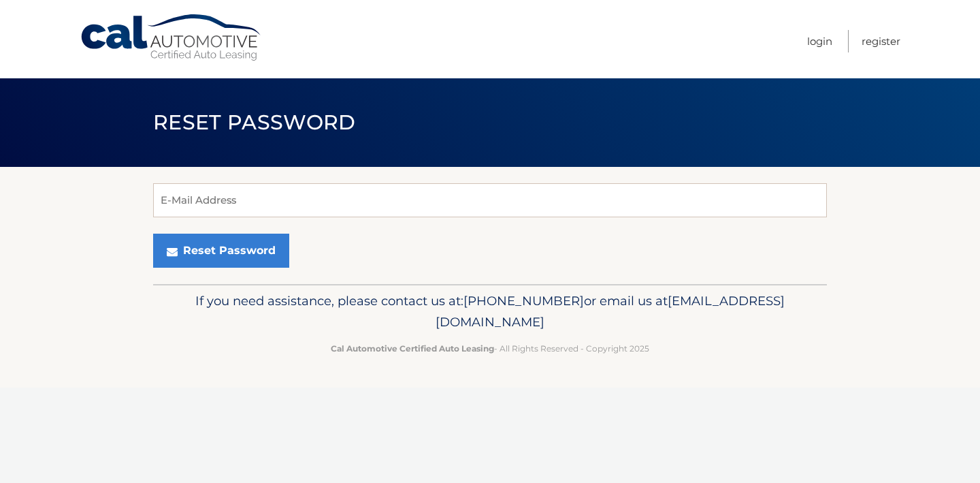 The width and height of the screenshot is (980, 483). What do you see at coordinates (412, 348) in the screenshot?
I see `strong: Cal Automotive Certified Auto Leasing` at bounding box center [412, 348].